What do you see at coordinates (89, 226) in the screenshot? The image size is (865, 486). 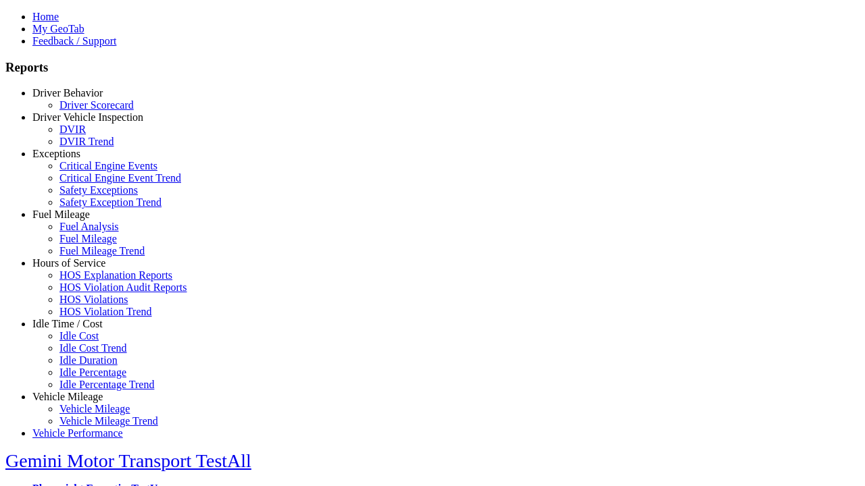 I see `a: Fuel Analysis` at bounding box center [89, 226].